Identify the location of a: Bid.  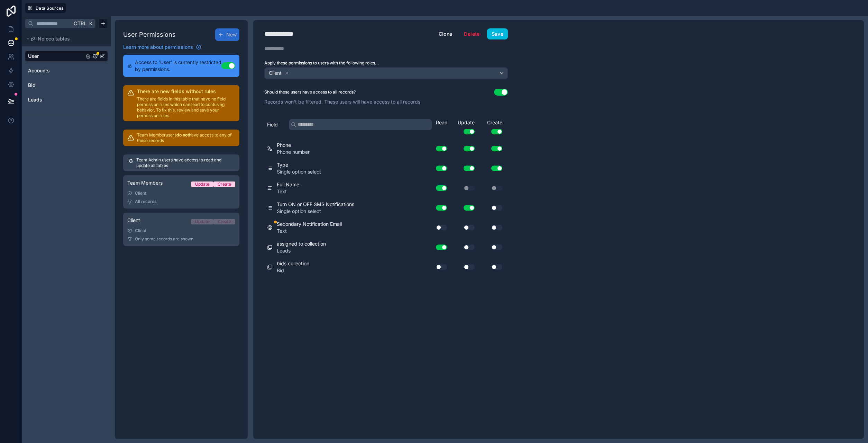
(56, 85).